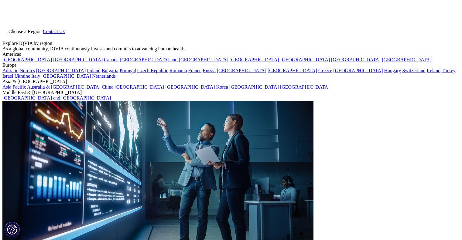  What do you see at coordinates (54, 31) in the screenshot?
I see `a: Contact Us` at bounding box center [54, 31].